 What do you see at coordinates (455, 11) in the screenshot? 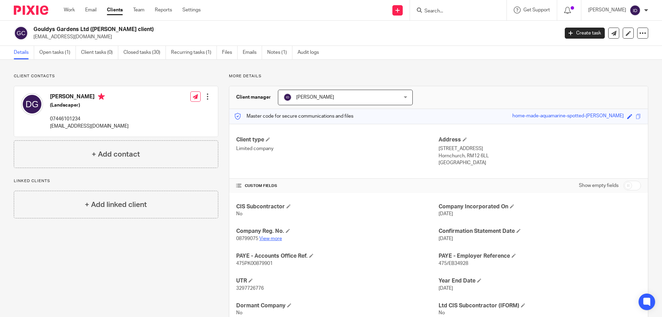
I see `input: Search` at bounding box center [455, 11].